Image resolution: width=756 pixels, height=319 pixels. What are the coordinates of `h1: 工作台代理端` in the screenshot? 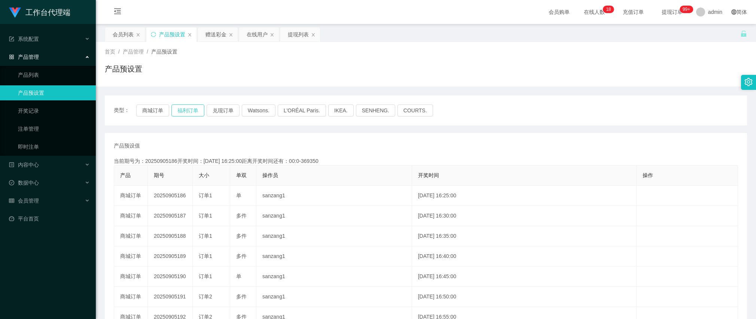 It's located at (48, 12).